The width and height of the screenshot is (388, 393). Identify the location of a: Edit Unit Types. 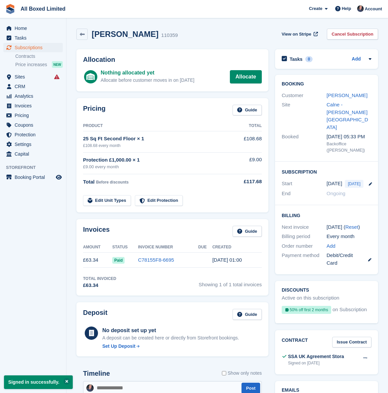
(107, 200).